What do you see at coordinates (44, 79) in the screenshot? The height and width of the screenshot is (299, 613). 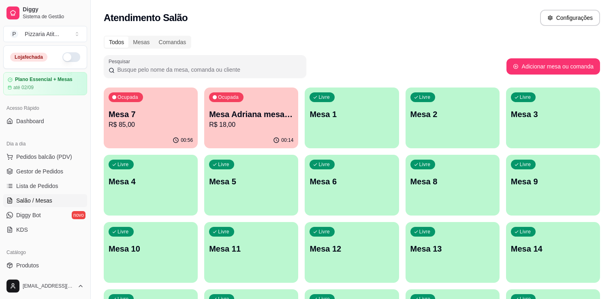 I see `article: Plano Essencial + Mesas` at bounding box center [44, 79].